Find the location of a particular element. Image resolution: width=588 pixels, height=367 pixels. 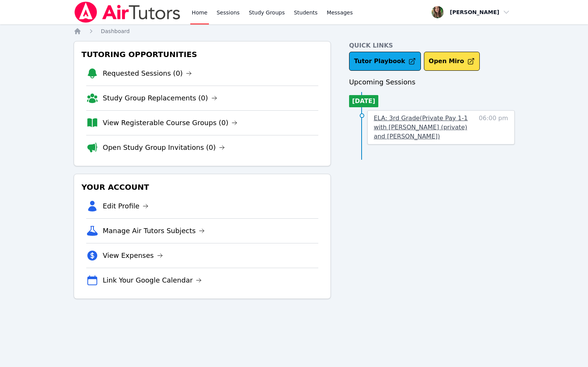

button: Open Miro is located at coordinates (452, 61).